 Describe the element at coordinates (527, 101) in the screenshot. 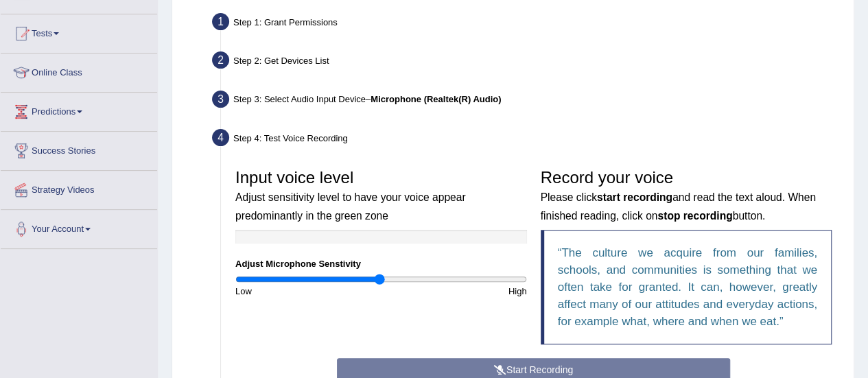

I see `div: Step 3: Select Audio Input Device` at that location.